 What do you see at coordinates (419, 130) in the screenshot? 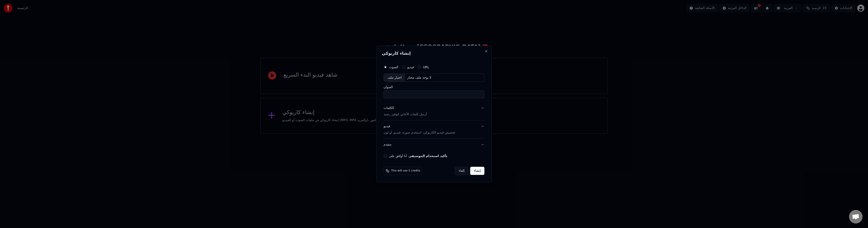
I see `div: فيديو` at bounding box center [419, 130].